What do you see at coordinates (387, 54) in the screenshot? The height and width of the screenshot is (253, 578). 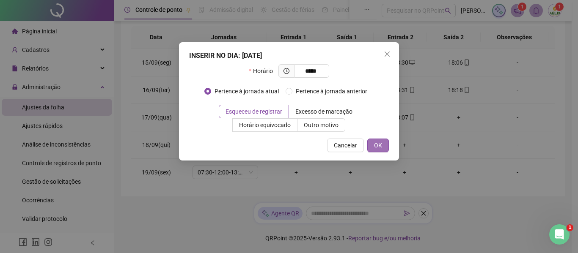 I see `span: close` at bounding box center [387, 54].